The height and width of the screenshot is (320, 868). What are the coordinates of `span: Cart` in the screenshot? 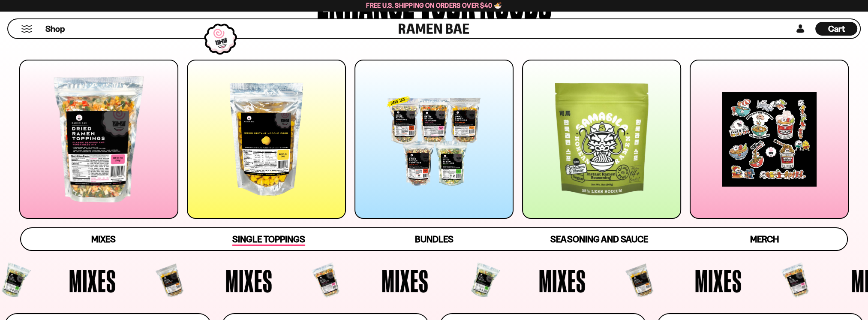 It's located at (836, 28).